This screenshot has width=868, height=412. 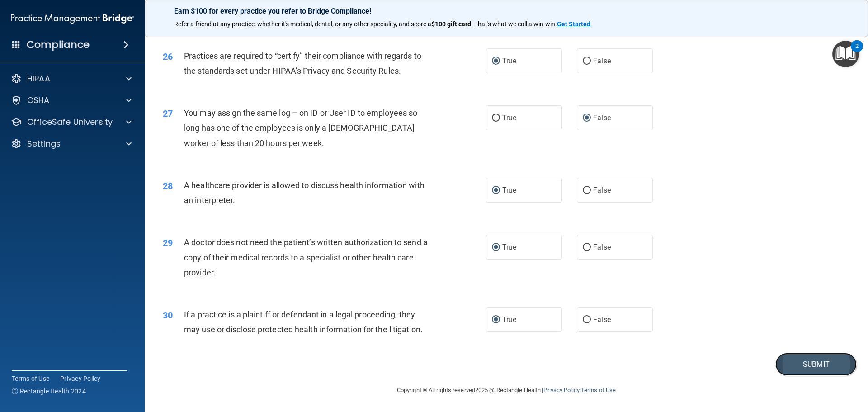 What do you see at coordinates (71, 79) in the screenshot?
I see `a: HIPAA` at bounding box center [71, 79].